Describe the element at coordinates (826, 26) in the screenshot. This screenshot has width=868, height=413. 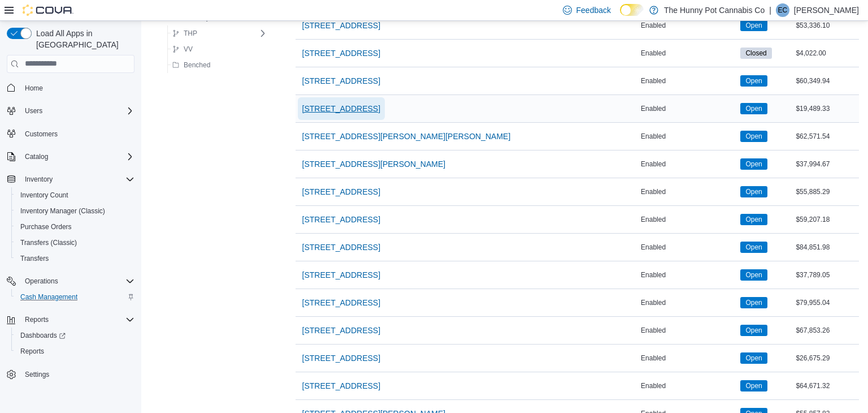
I see `div: $53,336.10` at that location.